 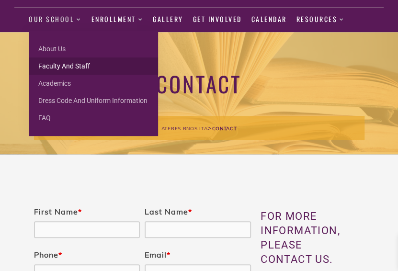 I want to click on a: Ateres Bnos Ita, so click(x=184, y=128).